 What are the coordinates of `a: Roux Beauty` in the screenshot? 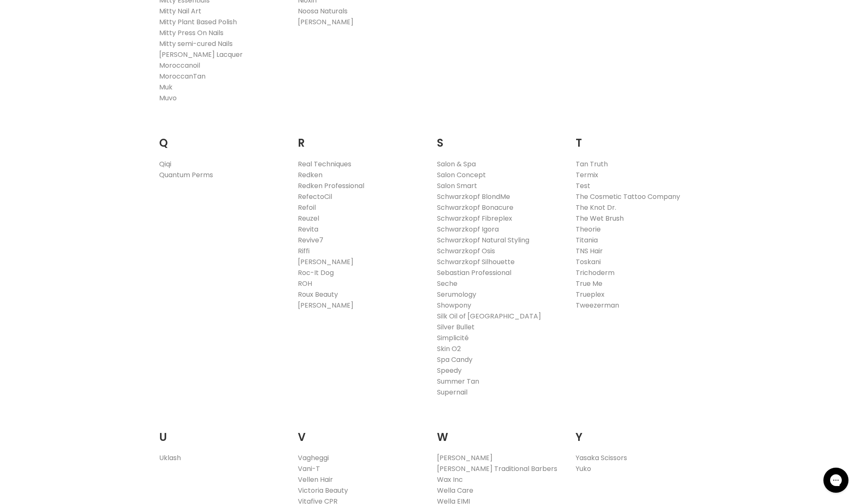 It's located at (318, 294).